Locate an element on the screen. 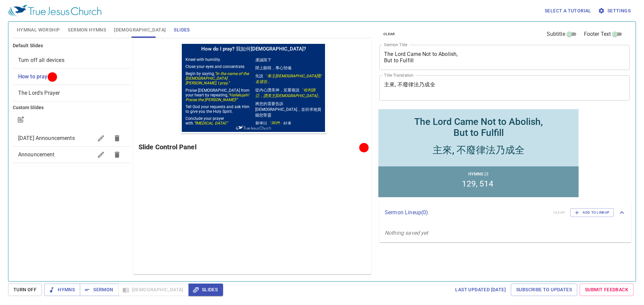 The image size is (644, 305). p: Hymns 詩 is located at coordinates (101, 67).